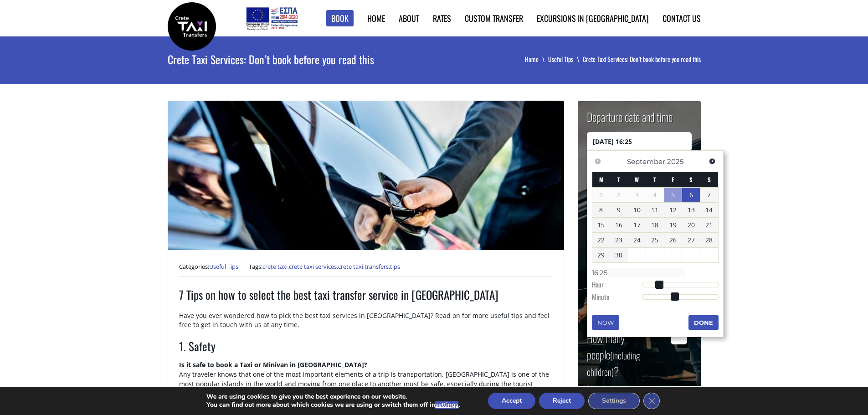  I want to click on a: 12, so click(673, 210).